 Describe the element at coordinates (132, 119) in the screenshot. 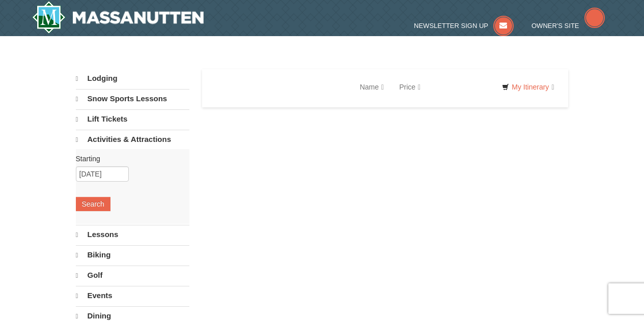

I see `a: Lift Tickets` at that location.